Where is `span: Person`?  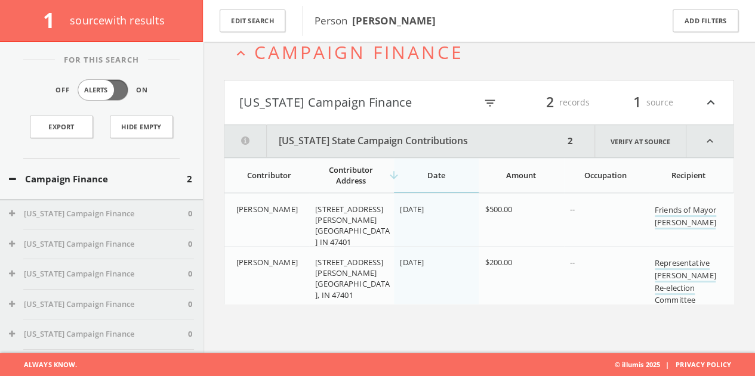
span: Person is located at coordinates (375, 20).